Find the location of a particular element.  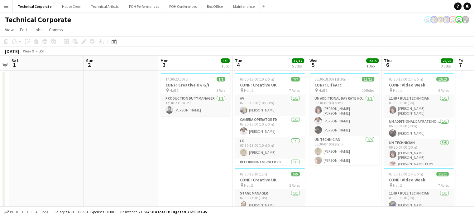

app-job-card: 03:30-18:00 (14h30m)13/13CONF: Video Week Hall 19 Roles11hr+ Rule Technician1/103:30-06:30 (3h)[P... is located at coordinates (419, 119).